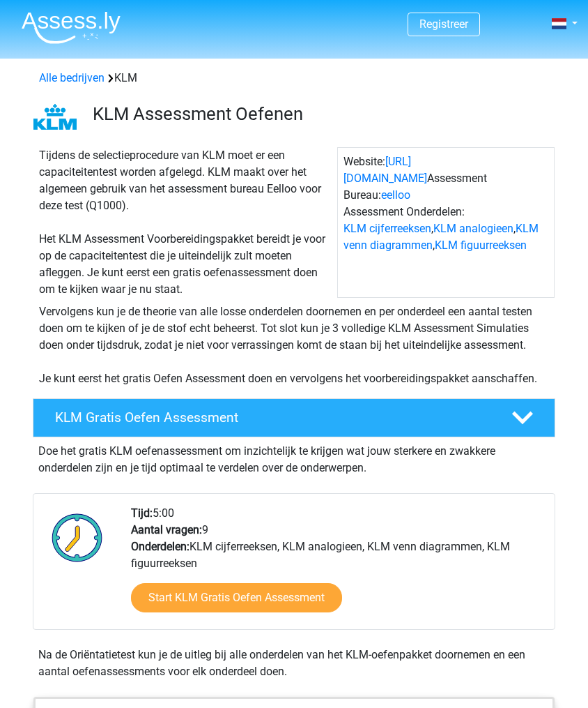 This screenshot has height=708, width=588. I want to click on div: Tijdens de selectieprocedure van KLM moet er een capaciteitentest worden afgelegd. KLM maakt over..., so click(186, 223).